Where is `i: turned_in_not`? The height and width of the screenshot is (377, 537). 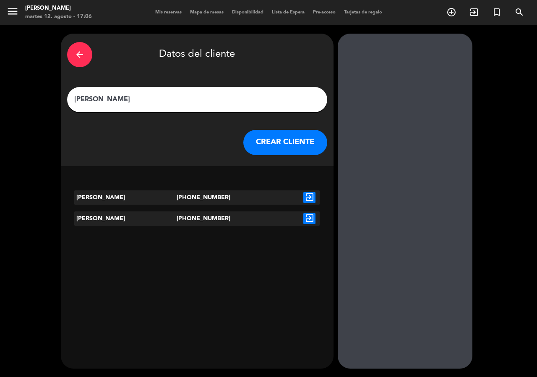 i: turned_in_not is located at coordinates (497, 12).